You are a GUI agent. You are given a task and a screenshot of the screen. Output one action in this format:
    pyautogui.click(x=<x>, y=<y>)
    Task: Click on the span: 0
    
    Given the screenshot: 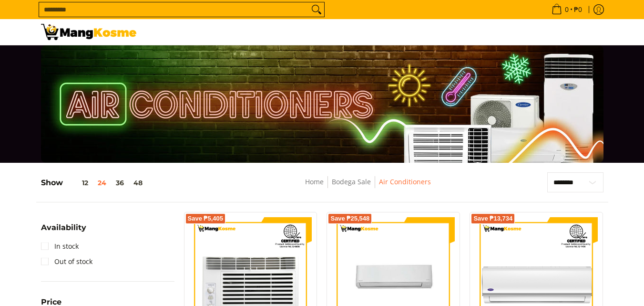 What is the action you would take?
    pyautogui.click(x=567, y=10)
    